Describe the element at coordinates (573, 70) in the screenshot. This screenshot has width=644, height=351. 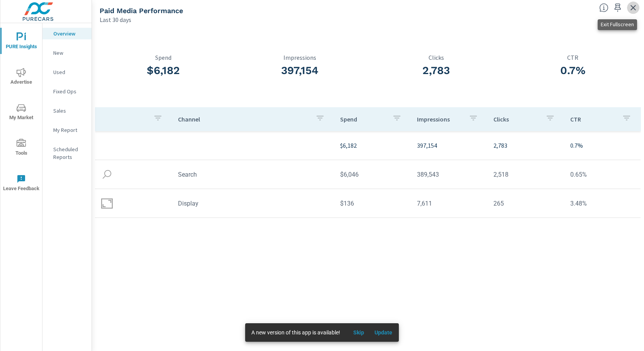
I see `h3: 0.7%` at that location.